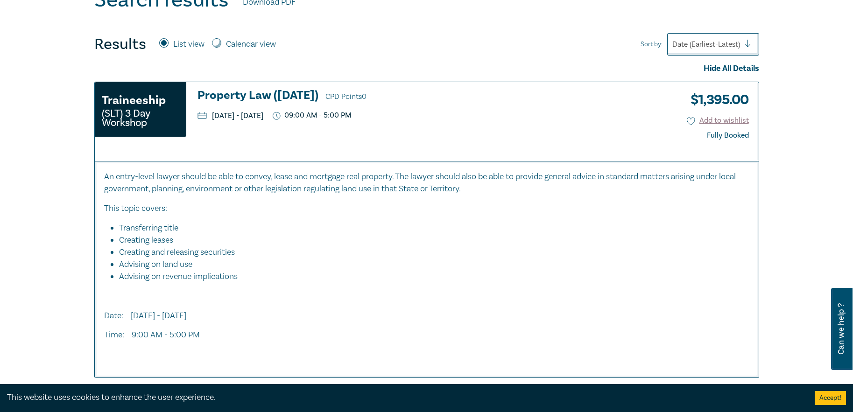  Describe the element at coordinates (312, 115) in the screenshot. I see `p: 09:00 AM - 5:00 PM` at that location.